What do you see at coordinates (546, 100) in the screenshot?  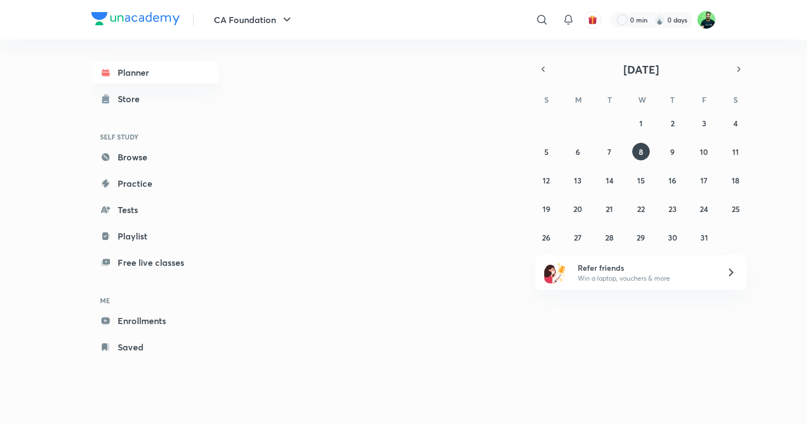 I see `abbr: Sunday` at bounding box center [546, 100].